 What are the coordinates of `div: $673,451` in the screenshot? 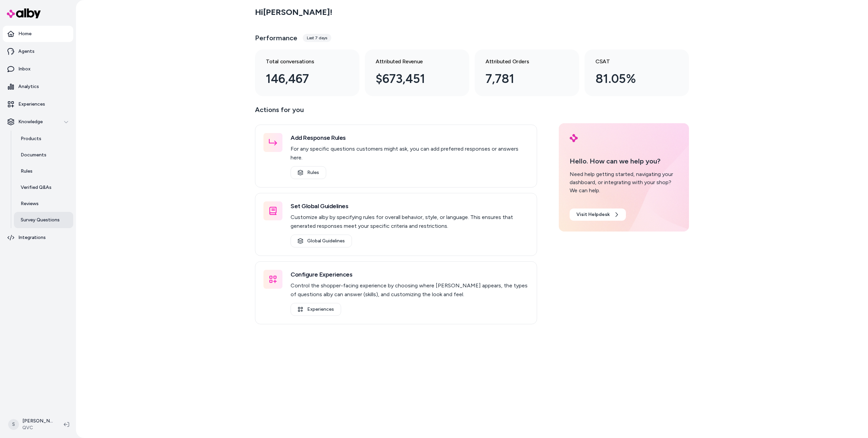 It's located at (412, 79).